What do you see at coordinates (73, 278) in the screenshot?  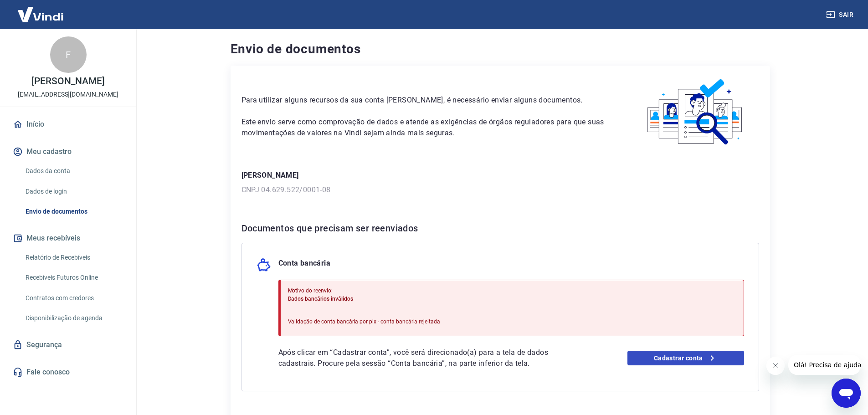 I see `a: Recebíveis Futuros Online` at bounding box center [73, 278].